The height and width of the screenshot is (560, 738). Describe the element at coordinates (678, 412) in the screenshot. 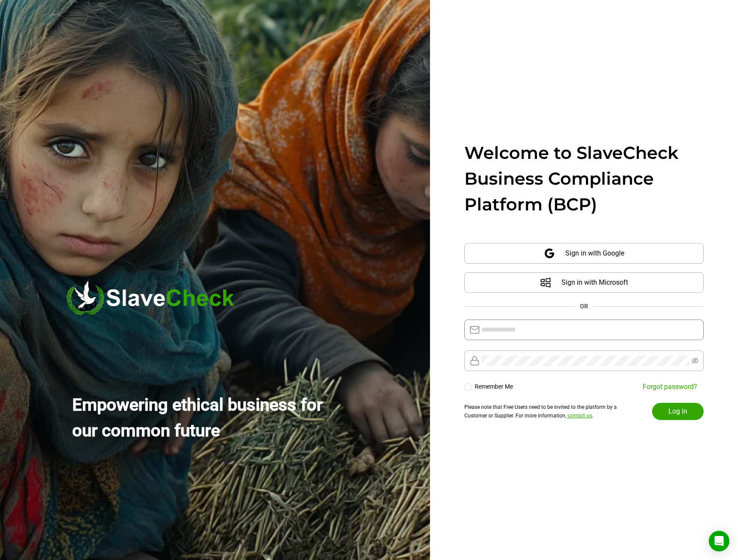

I see `span: Log in` at that location.